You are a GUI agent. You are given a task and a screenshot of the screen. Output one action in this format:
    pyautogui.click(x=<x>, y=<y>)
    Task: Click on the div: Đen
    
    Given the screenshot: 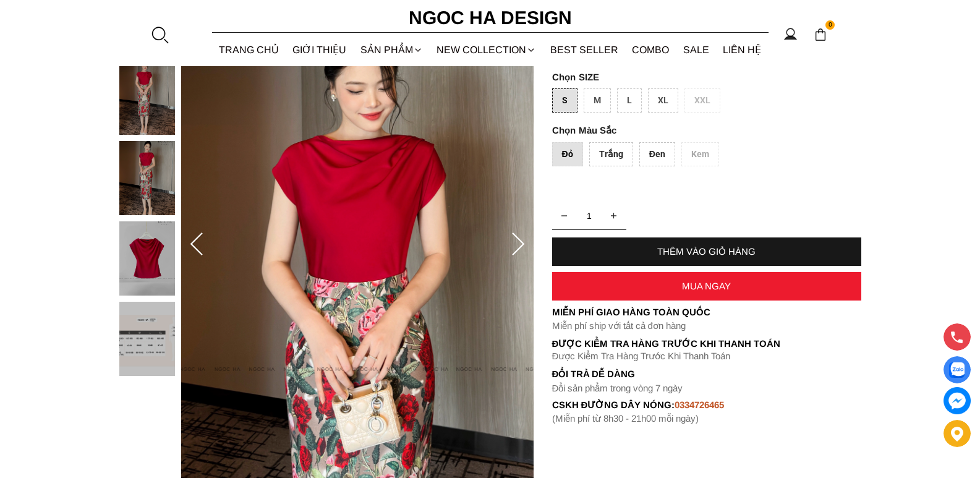 What is the action you would take?
    pyautogui.click(x=657, y=154)
    